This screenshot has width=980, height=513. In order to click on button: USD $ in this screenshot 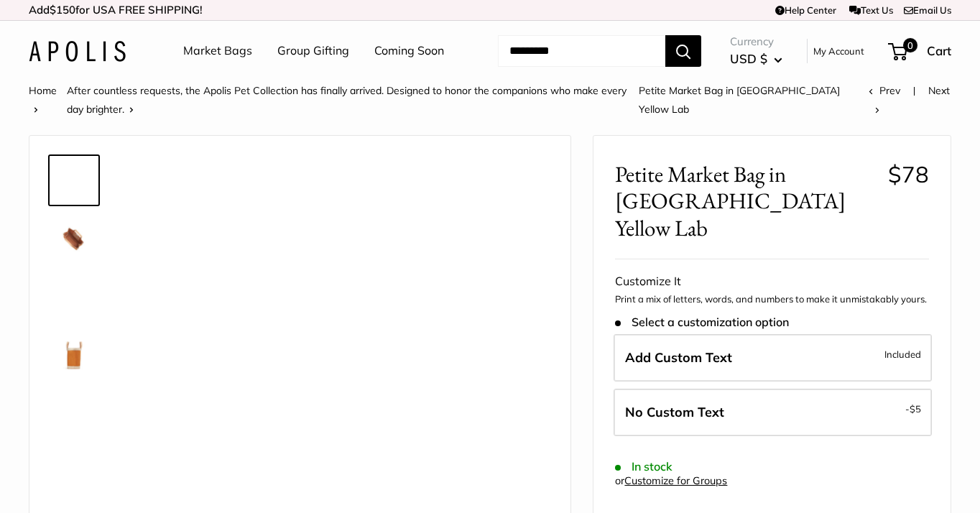, I will do `click(756, 59)`.